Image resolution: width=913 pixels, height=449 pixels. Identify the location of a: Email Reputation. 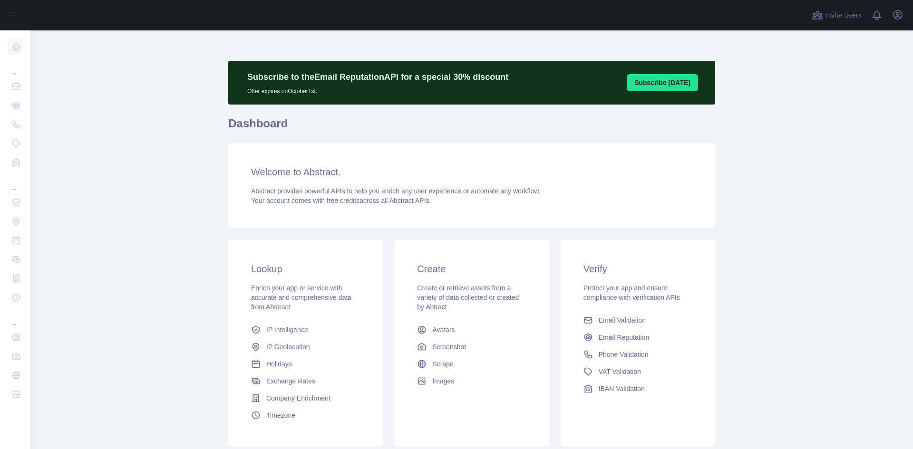
(638, 338).